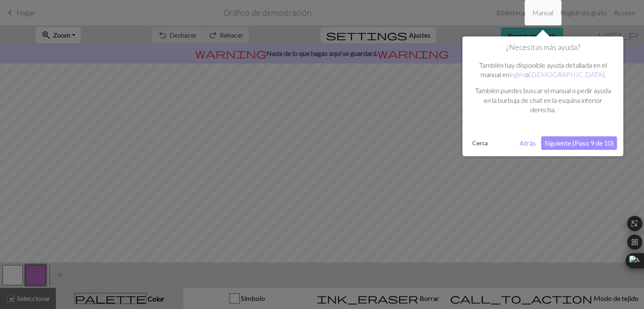  What do you see at coordinates (517, 74) in the screenshot?
I see `font: inglés` at bounding box center [517, 74].